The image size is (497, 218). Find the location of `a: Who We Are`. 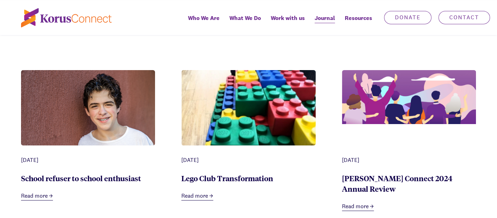

a: Who We Are is located at coordinates (204, 22).